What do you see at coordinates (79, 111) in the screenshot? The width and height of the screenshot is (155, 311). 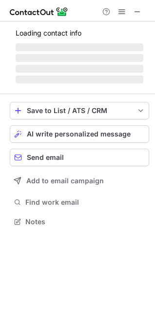 I see `button: save-profile-one-click` at bounding box center [79, 111].